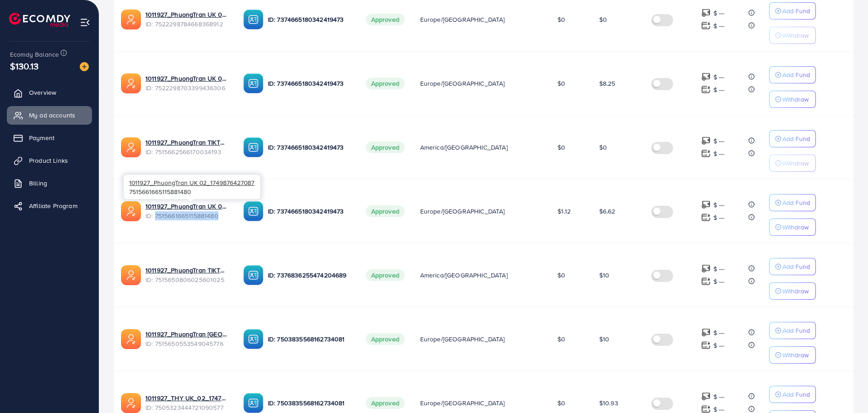  I want to click on span: Ecomdy Balance, so click(35, 54).